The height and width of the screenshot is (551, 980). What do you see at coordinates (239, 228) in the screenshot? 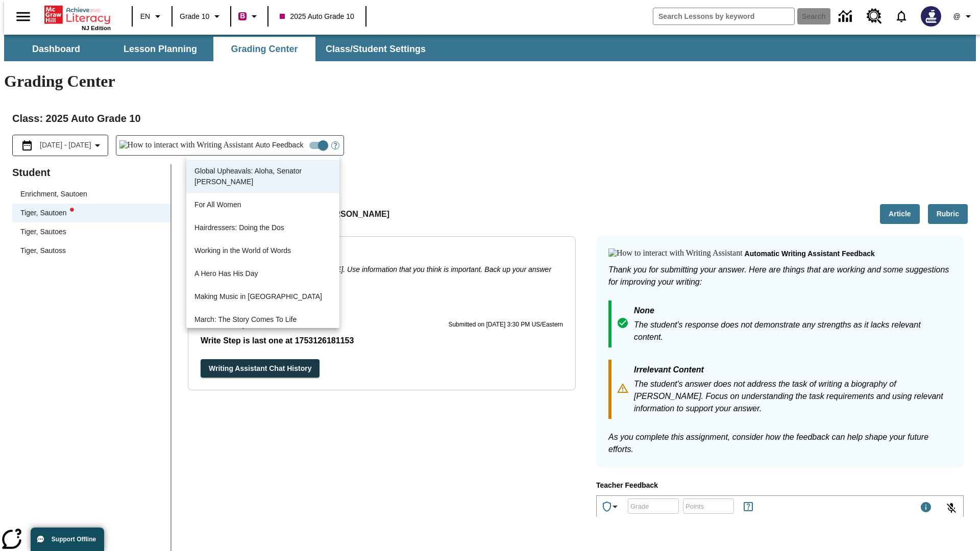
I see `p: Hairdressers: Doing the Dos` at bounding box center [239, 228].